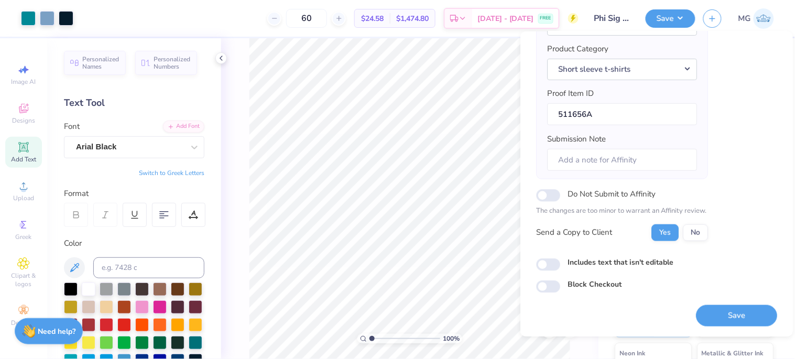 This screenshot has width=795, height=359. Describe the element at coordinates (24, 159) in the screenshot. I see `span: Add Text` at that location.